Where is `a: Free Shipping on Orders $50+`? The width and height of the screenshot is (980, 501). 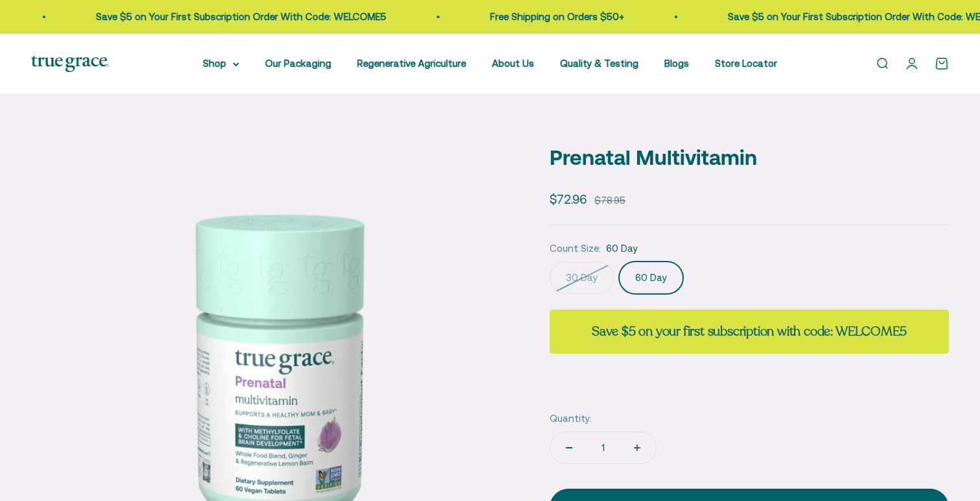 a: Free Shipping on Orders $50+ is located at coordinates (556, 16).